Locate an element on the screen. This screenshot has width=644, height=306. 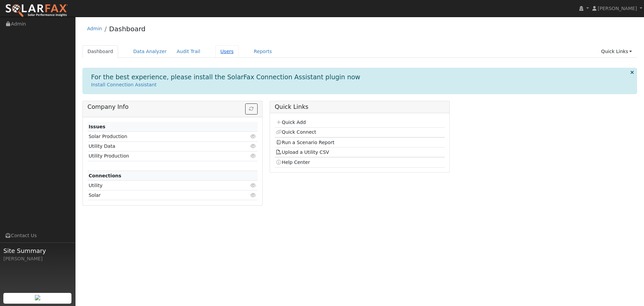
a: Upload a Utility CSV is located at coordinates (302, 152).